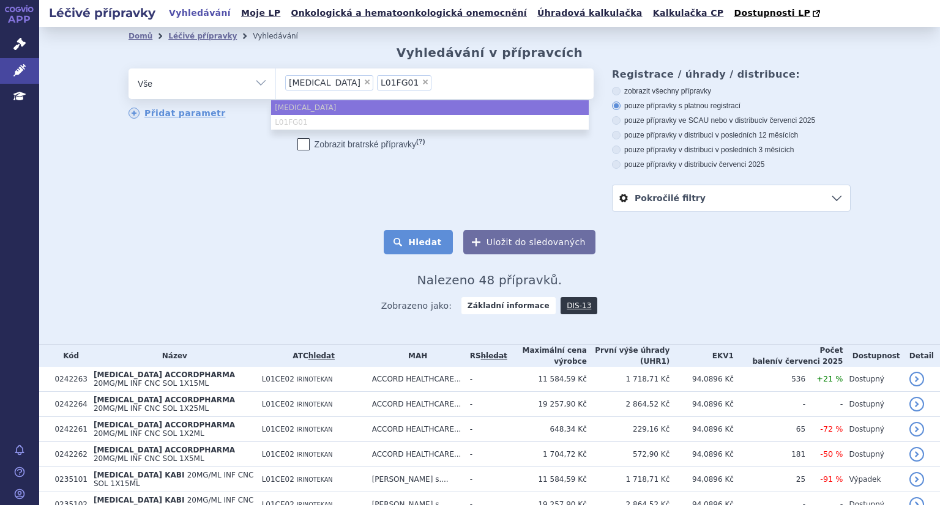 Image resolution: width=940 pixels, height=505 pixels. Describe the element at coordinates (418, 242) in the screenshot. I see `button: Hledat` at that location.